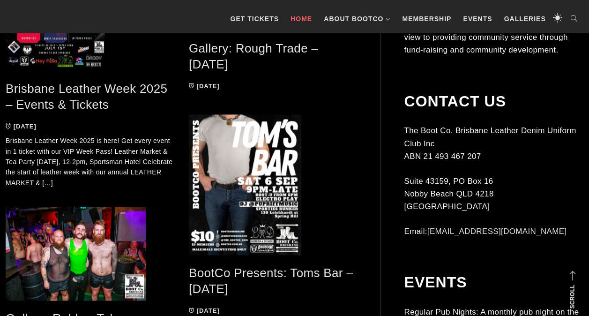 This screenshot has height=316, width=589. What do you see at coordinates (524, 19) in the screenshot?
I see `a: Galleries` at bounding box center [524, 19].